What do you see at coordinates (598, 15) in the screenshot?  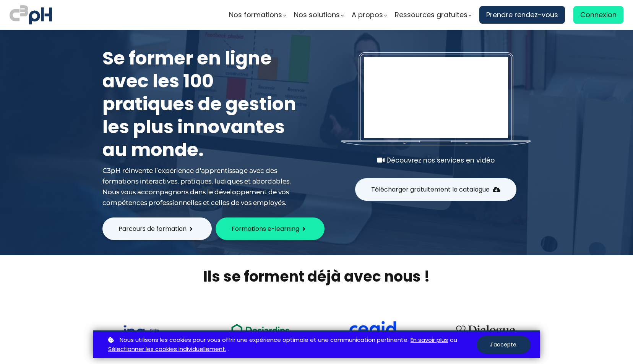 I see `a: Connexion` at bounding box center [598, 15].